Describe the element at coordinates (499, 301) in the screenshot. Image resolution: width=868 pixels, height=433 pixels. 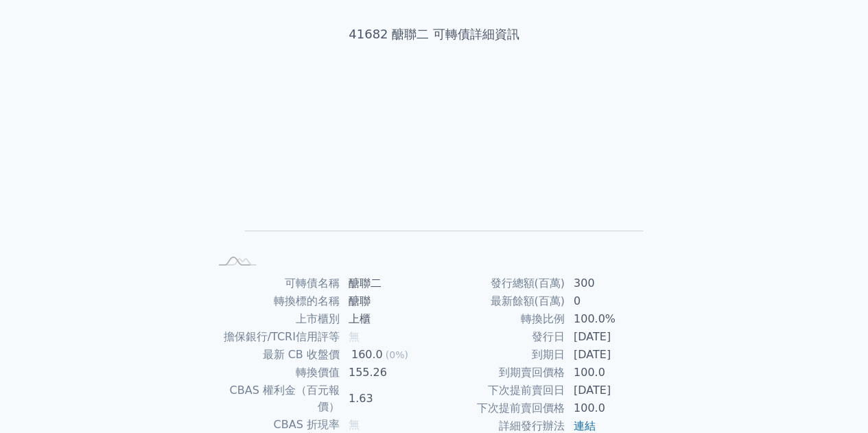
I see `td: 最新餘額(百萬)` at that location.